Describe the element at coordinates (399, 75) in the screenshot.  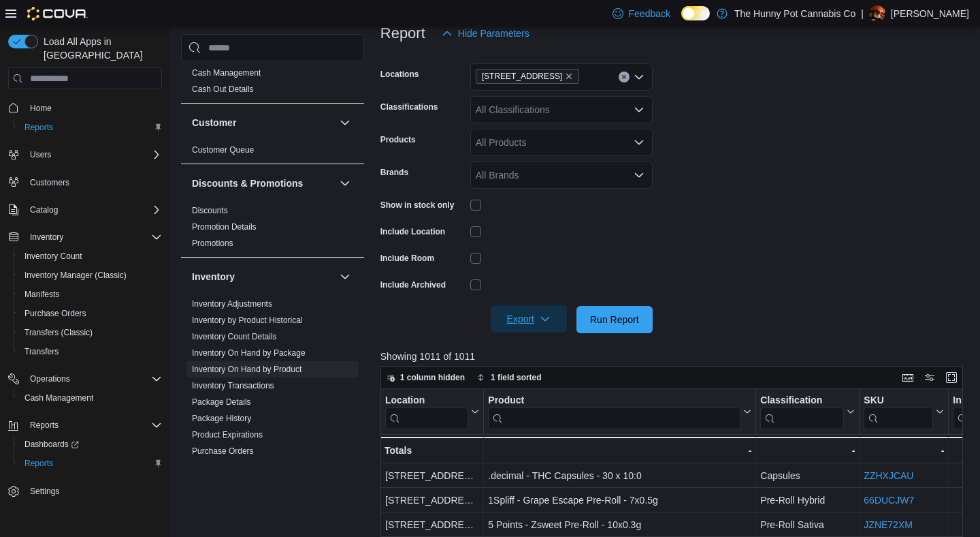
I see `label: Locations` at that location.